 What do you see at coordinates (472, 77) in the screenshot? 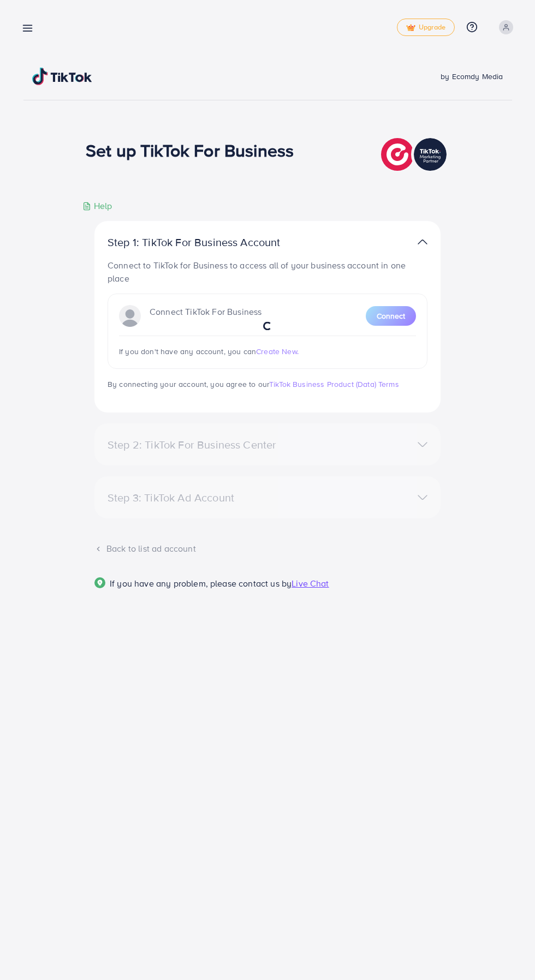
I see `span: by Ecomdy Media` at bounding box center [472, 77].